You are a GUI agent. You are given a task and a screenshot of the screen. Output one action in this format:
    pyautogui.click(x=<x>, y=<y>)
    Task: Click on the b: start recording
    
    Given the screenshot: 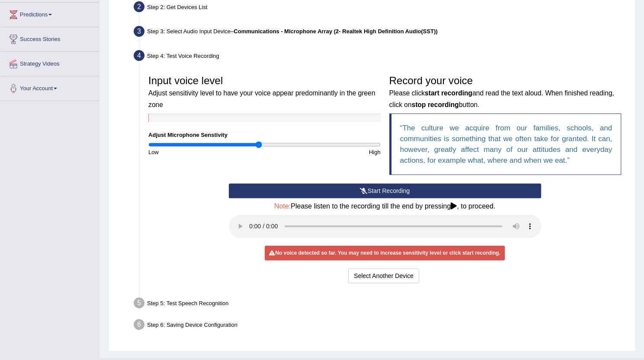 What is the action you would take?
    pyautogui.click(x=448, y=93)
    